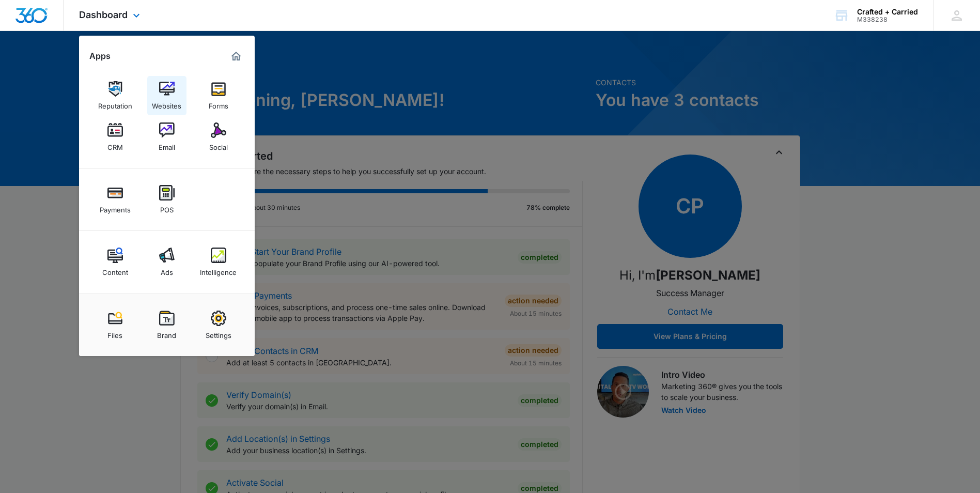 Image resolution: width=980 pixels, height=493 pixels. I want to click on div: account name, so click(887, 12).